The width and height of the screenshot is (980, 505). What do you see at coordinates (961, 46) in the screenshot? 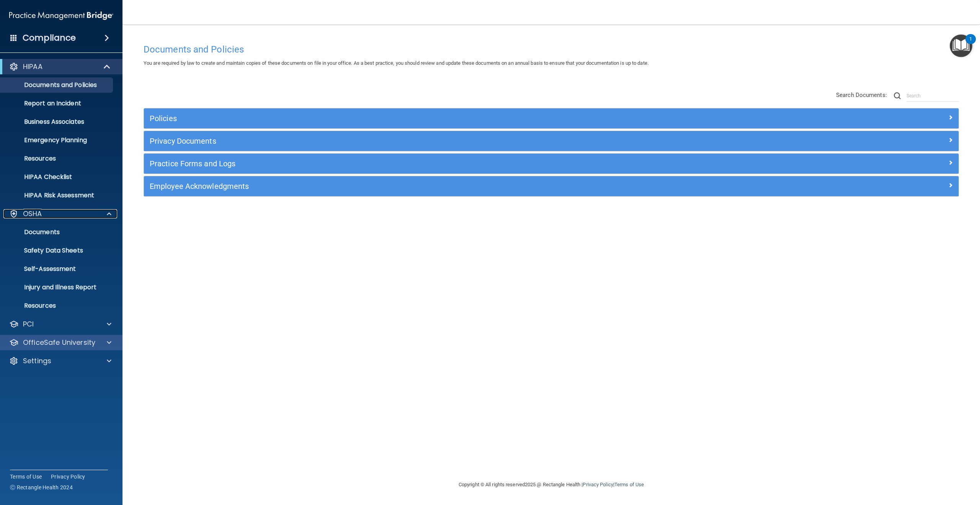
I see `button: Open Resource Center, 1 new notification` at bounding box center [961, 46].